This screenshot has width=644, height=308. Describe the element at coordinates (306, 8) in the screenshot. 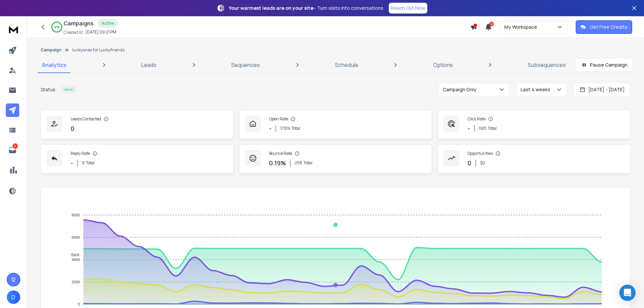

I see `p: – Turn visits into conversations` at that location.